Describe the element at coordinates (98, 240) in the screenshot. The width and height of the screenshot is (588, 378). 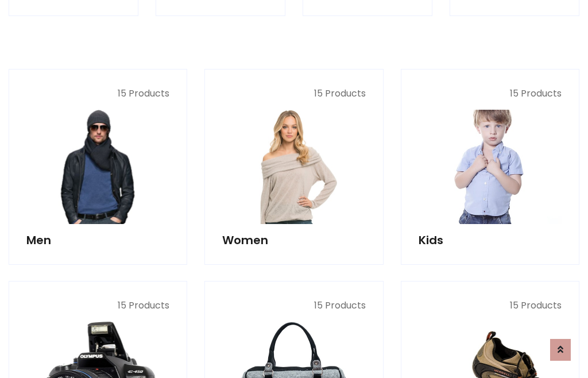
I see `h5: Men` at that location.